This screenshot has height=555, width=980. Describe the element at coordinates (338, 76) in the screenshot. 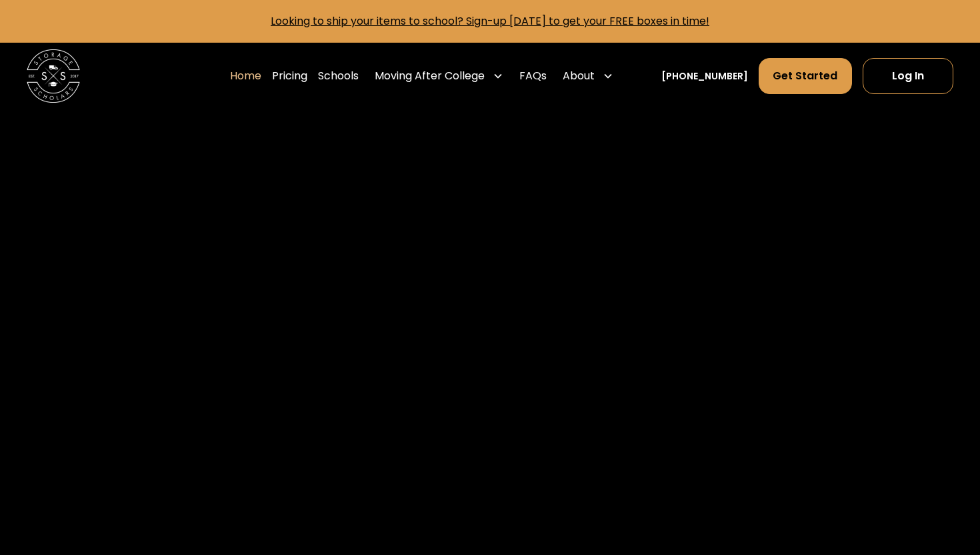

I see `a: Schools` at that location.